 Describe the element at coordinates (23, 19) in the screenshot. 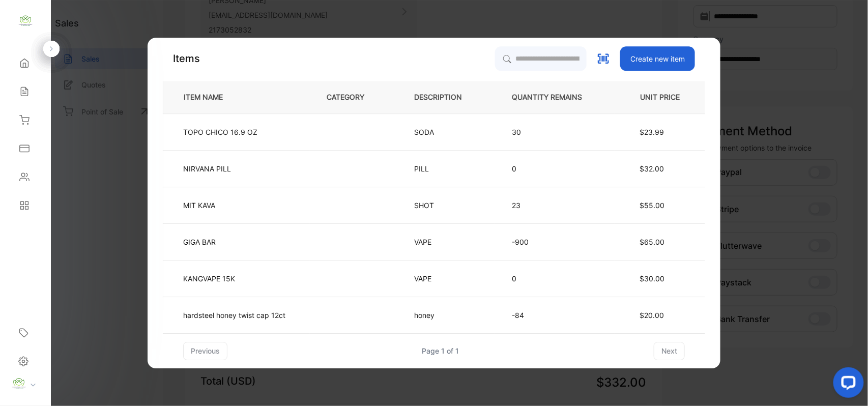

I see `button: Open LiveChat chat widget` at that location.